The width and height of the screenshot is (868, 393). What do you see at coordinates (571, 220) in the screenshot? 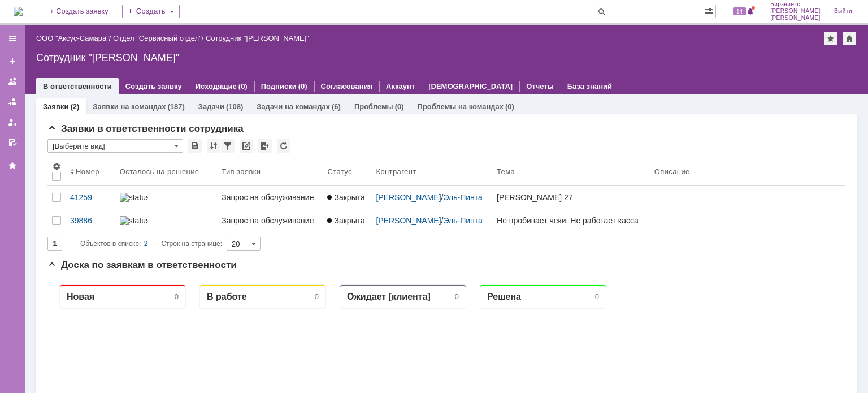
I see `a: Не пробивает чеки. Не работает касса` at bounding box center [571, 220].